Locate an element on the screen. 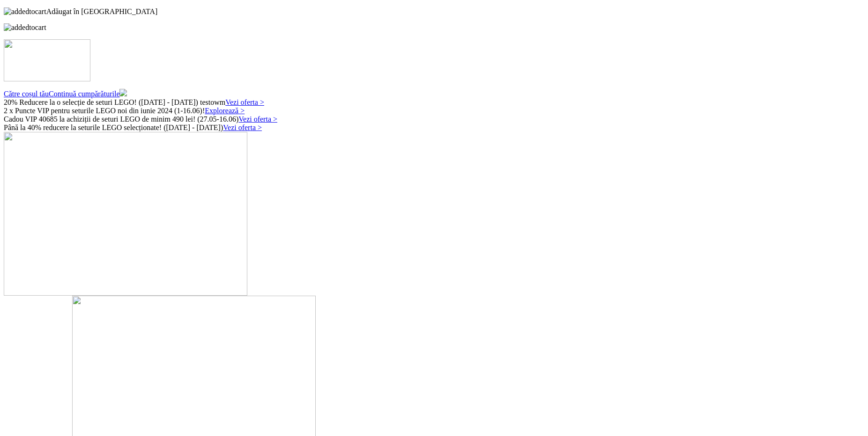 The width and height of the screenshot is (868, 436). a: Explorează > is located at coordinates (225, 110).